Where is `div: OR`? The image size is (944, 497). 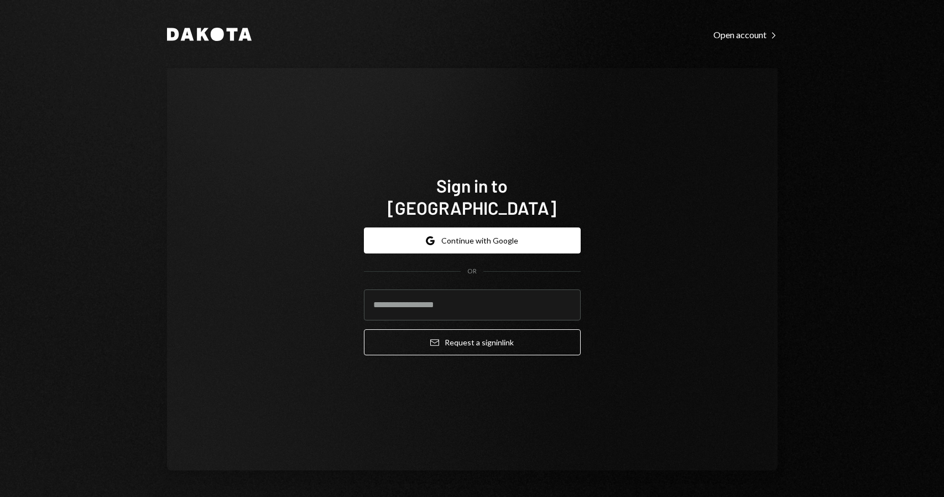
div: OR is located at coordinates (472, 271).